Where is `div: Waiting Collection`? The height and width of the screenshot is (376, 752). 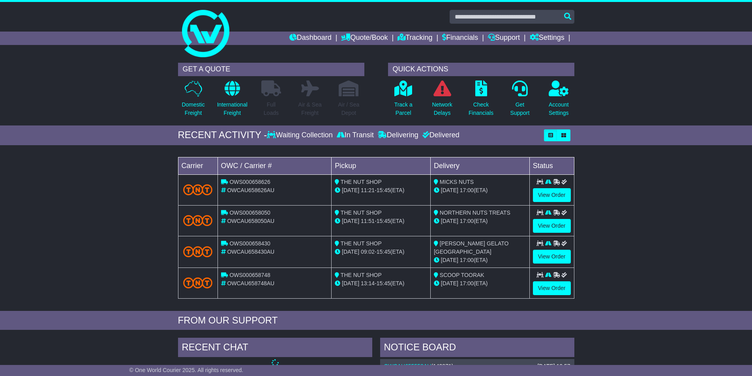
div: Waiting Collection is located at coordinates (300, 135).